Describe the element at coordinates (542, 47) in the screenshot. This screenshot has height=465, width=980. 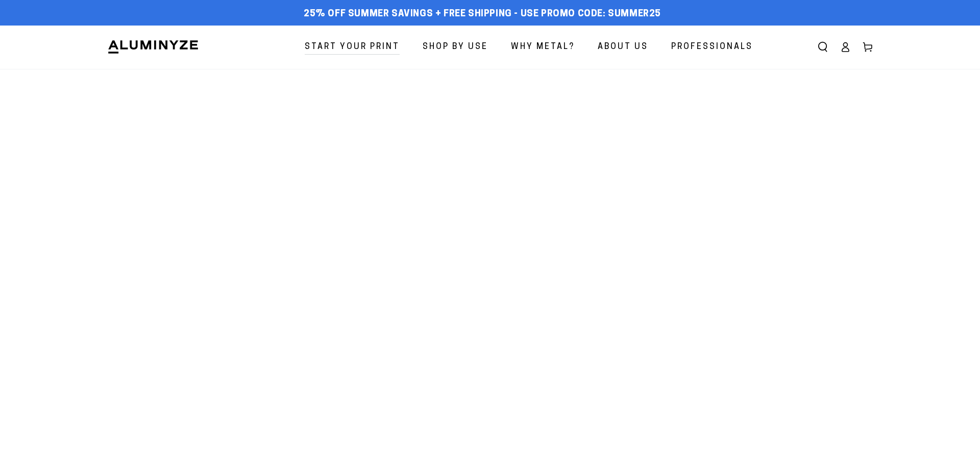
I see `span: Why Metal?` at that location.